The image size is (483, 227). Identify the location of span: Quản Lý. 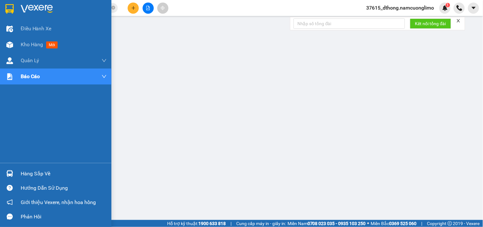
(30, 60).